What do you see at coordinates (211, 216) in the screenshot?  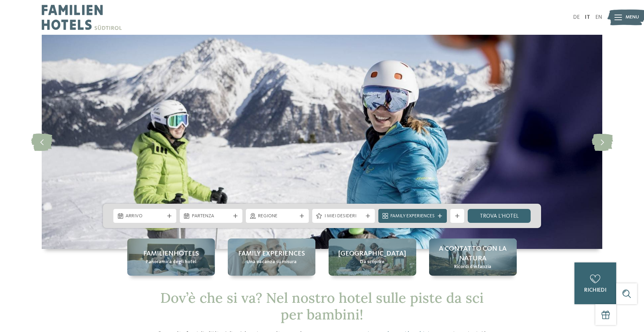 I see `span: Partenza` at bounding box center [211, 216].